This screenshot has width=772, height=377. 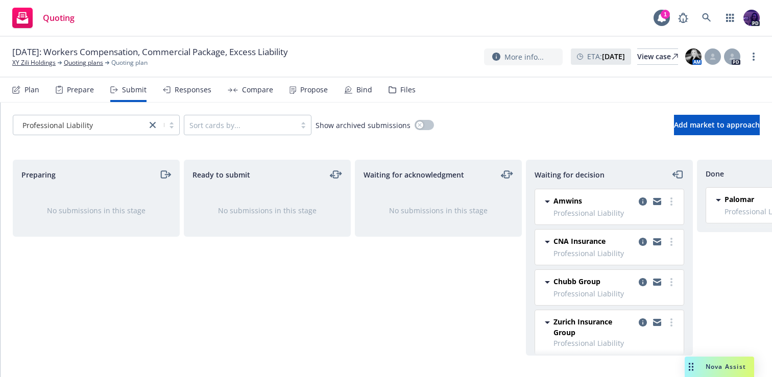 I want to click on span: Nova Assist, so click(x=726, y=367).